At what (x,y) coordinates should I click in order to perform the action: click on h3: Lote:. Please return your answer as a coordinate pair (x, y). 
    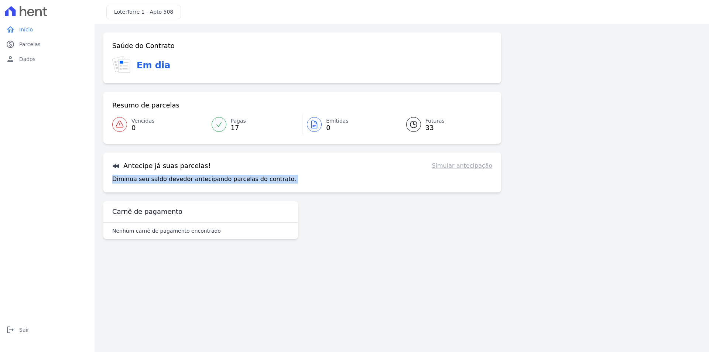
    Looking at the image, I should click on (144, 12).